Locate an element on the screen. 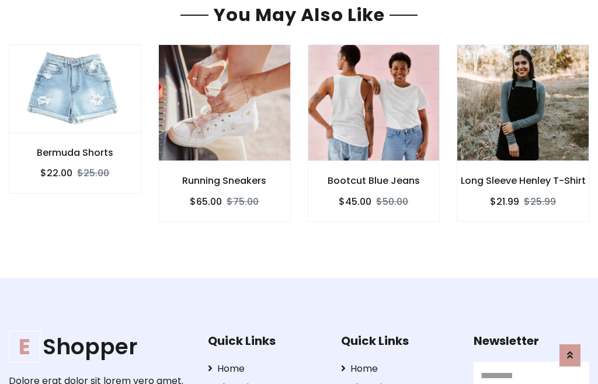  h6: $21.99 is located at coordinates (504, 201).